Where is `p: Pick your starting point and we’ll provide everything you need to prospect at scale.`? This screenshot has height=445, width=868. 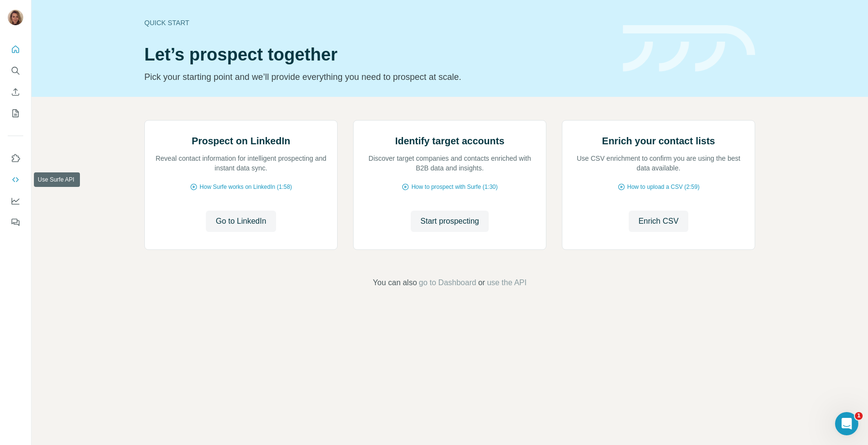 p: Pick your starting point and we’ll provide everything you need to prospect at scale. is located at coordinates (378, 77).